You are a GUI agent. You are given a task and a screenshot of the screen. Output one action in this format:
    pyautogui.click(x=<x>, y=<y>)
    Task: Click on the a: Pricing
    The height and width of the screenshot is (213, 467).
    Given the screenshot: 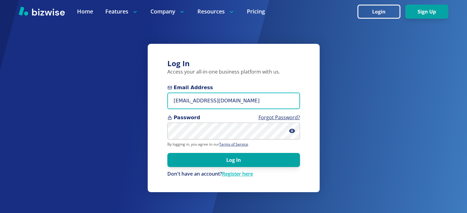 What is the action you would take?
    pyautogui.click(x=256, y=11)
    